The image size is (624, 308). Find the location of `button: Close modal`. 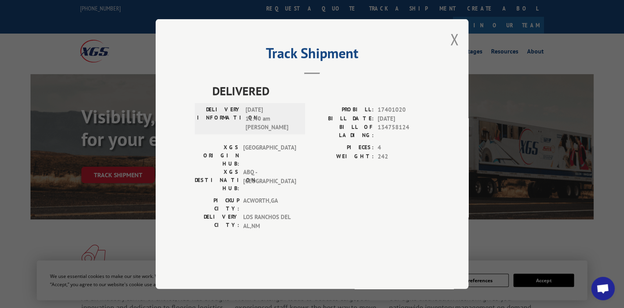

button: Close modal is located at coordinates (454, 39).